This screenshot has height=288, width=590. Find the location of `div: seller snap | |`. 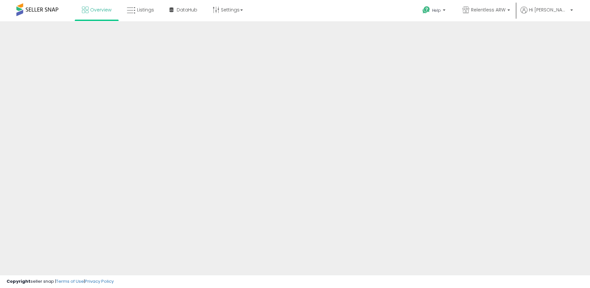

div: seller snap | | is located at coordinates (60, 282).